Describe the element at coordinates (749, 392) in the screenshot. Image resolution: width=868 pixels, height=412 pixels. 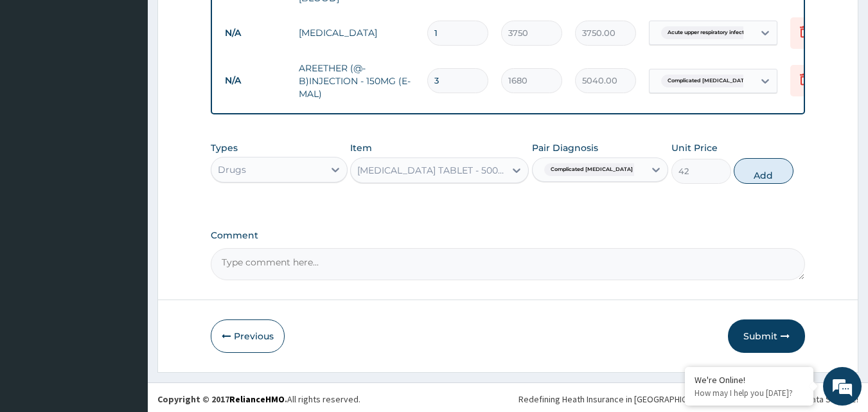
I see `p: How may I help you today?` at that location.